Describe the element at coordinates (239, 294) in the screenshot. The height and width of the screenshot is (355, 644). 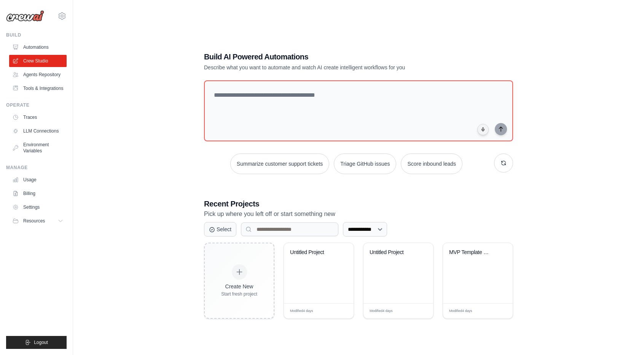
I see `div: Start fresh project` at that location.